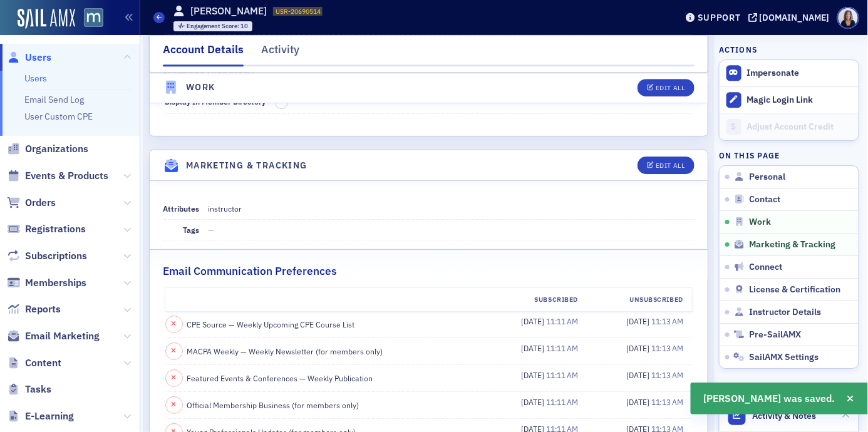 The image size is (868, 432). What do you see at coordinates (46, 283) in the screenshot?
I see `a: Memberships` at bounding box center [46, 283].